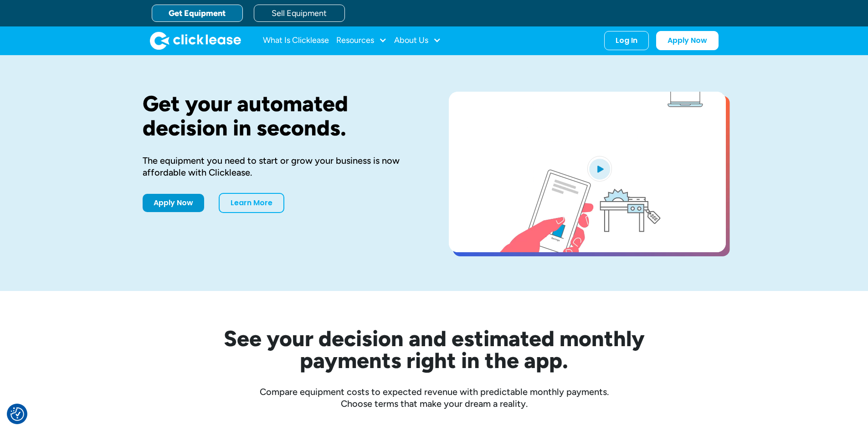  What do you see at coordinates (17, 414) in the screenshot?
I see `button: Consent Preferences` at bounding box center [17, 414].